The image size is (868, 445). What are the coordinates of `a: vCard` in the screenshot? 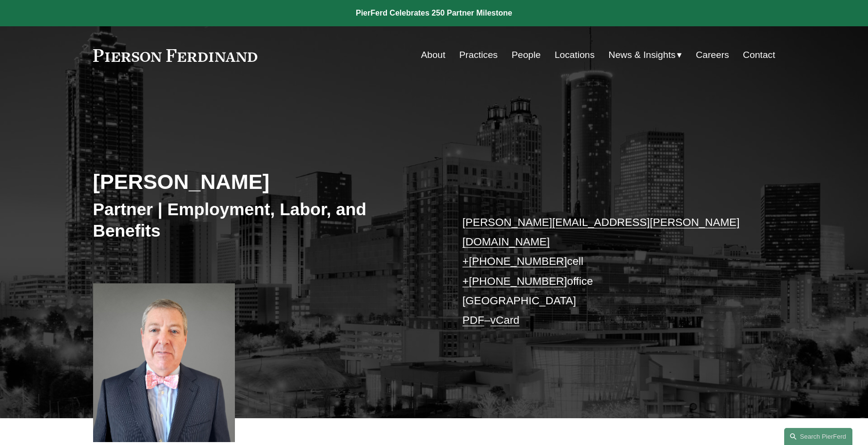 It's located at (505, 320).